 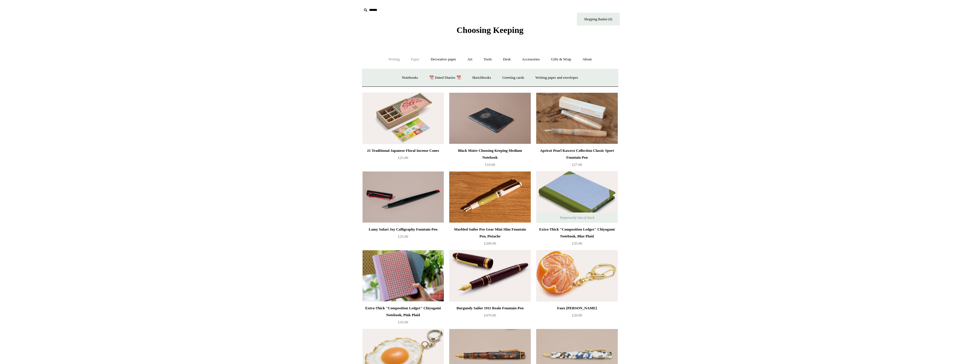 What do you see at coordinates (490, 233) in the screenshot?
I see `div: Marbled Sailor Pro Gear Mini Slim Fountain Pen, Pistache` at bounding box center [490, 233].